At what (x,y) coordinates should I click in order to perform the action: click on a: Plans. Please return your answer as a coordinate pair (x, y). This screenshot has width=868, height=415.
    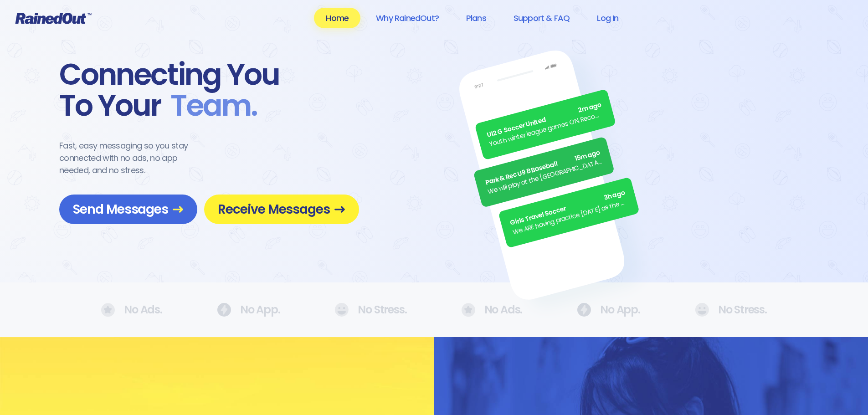
    Looking at the image, I should click on (476, 18).